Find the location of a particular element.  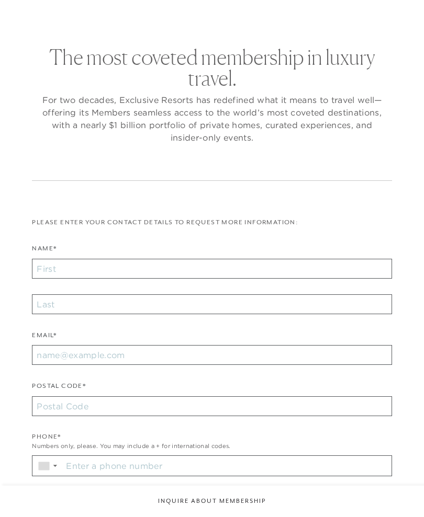

input: Enter a phone number is located at coordinates (226, 466).